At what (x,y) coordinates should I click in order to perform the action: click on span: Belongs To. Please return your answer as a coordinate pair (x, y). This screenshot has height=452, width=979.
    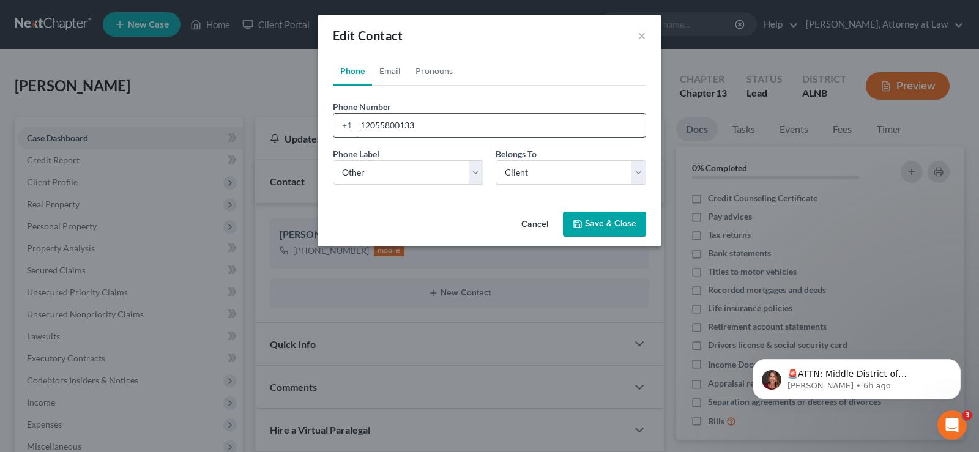
    Looking at the image, I should click on (516, 154).